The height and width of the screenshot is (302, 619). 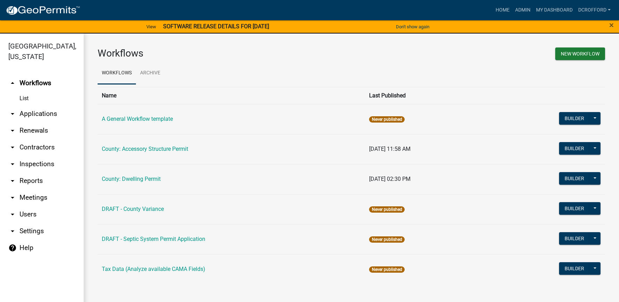 I want to click on a: A General Workflow template, so click(x=137, y=119).